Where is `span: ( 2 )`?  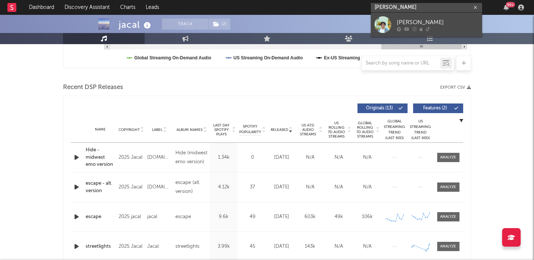
span: ( 2 ) is located at coordinates (220, 24).